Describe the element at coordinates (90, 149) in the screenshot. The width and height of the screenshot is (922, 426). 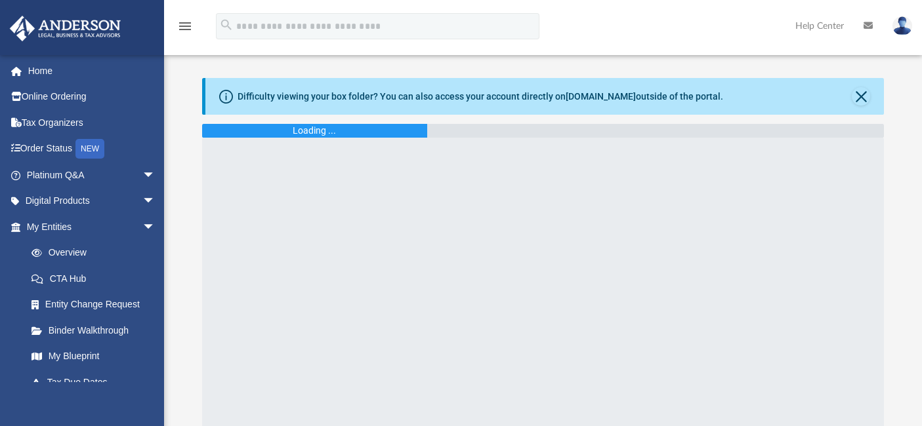
I see `div: NEW` at that location.